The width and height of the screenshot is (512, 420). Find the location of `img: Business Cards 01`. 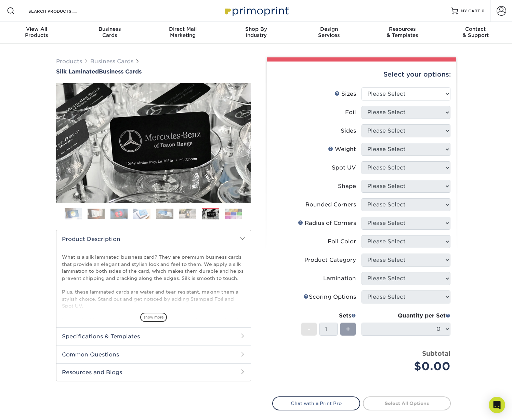

img: Business Cards 01 is located at coordinates (73, 214).